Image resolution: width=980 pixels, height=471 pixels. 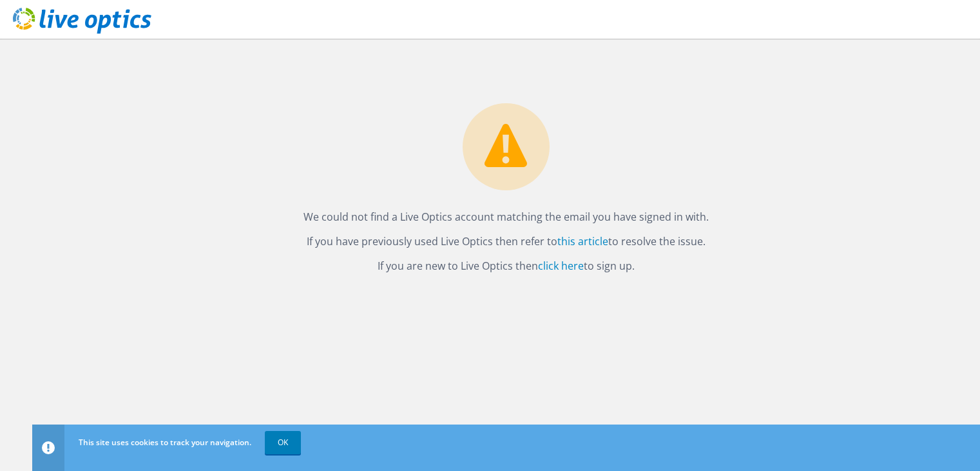 I want to click on a: OK, so click(x=283, y=442).